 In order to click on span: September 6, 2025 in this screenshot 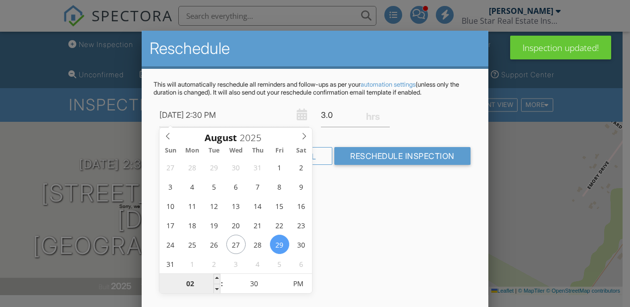, I will do `click(301, 264)`.